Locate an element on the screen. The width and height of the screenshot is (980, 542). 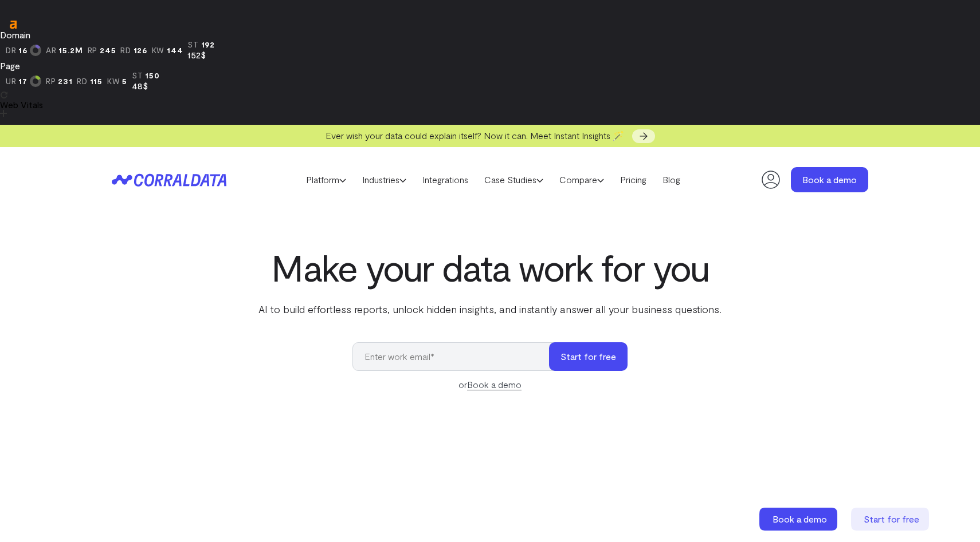
a: rp231 is located at coordinates (59, 81).